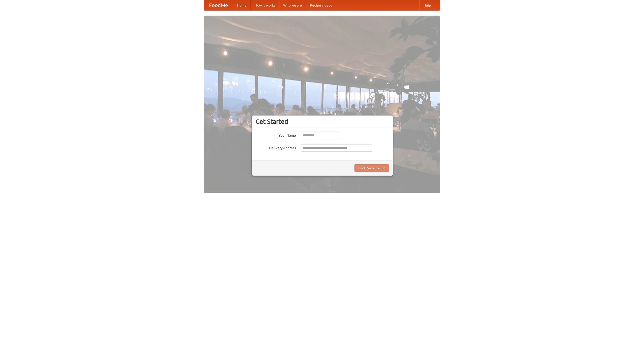 The height and width of the screenshot is (356, 644). What do you see at coordinates (276, 135) in the screenshot?
I see `label: Your Name` at bounding box center [276, 135].